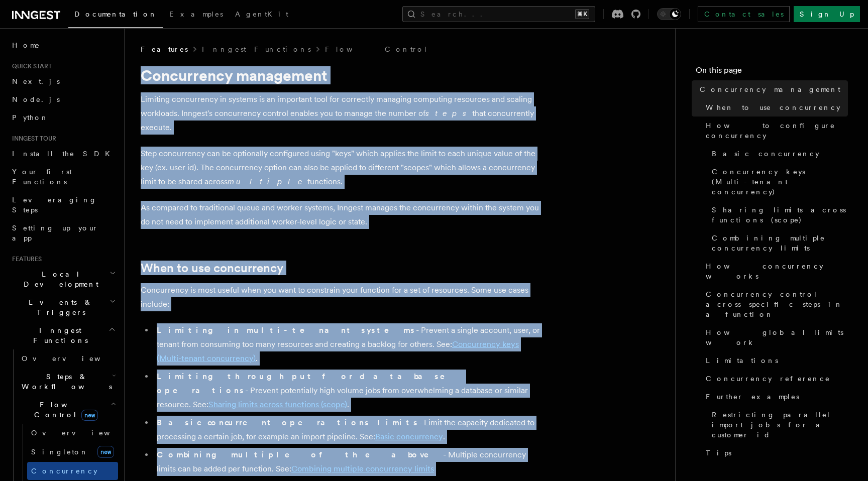 The height and width of the screenshot is (481, 868). I want to click on span: Quick start, so click(29, 67).